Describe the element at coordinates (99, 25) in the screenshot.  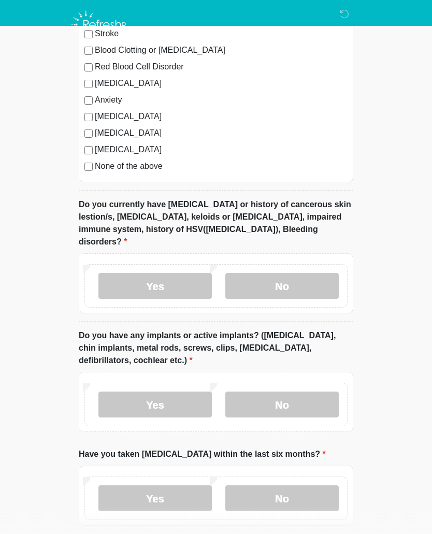
I see `img: Refresh RX Logo` at that location.